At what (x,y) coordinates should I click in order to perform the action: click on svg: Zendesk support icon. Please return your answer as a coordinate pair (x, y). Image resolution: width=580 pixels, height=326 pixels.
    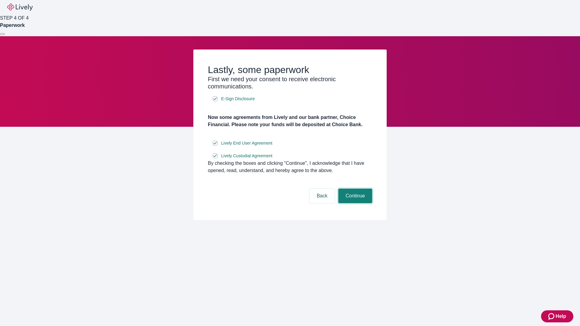
    Looking at the image, I should click on (552, 317).